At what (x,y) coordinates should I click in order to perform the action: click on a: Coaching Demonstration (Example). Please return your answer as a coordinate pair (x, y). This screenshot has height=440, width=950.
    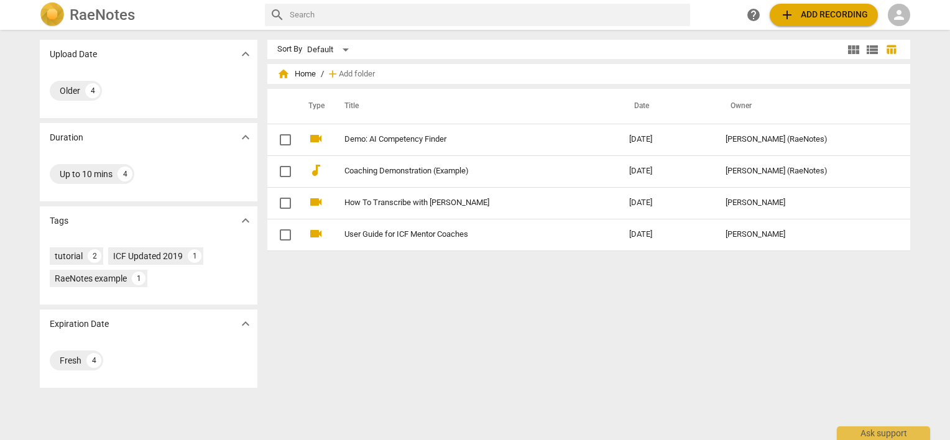
    Looking at the image, I should click on (465, 171).